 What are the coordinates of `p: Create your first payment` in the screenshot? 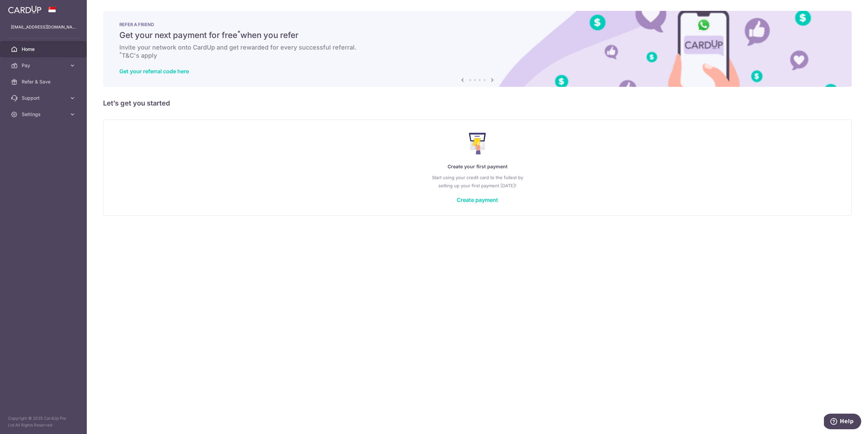 It's located at (477, 167).